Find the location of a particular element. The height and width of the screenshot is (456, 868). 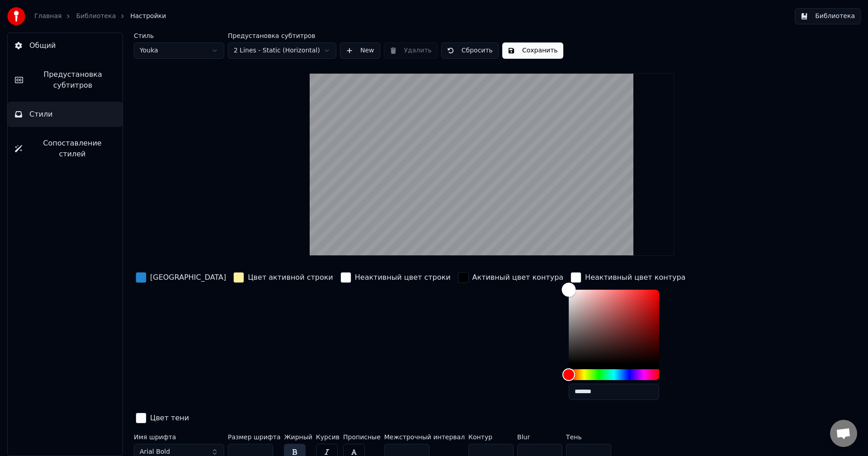

span: Сопоставление стилей is located at coordinates (72, 149).